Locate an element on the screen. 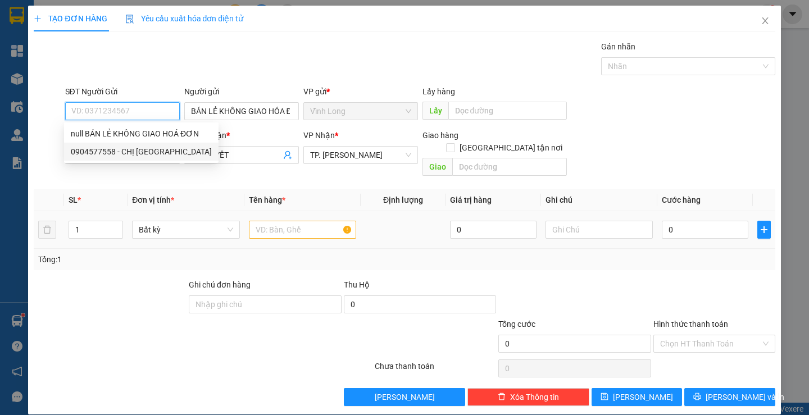 The width and height of the screenshot is (809, 415). div: 0901223026 is located at coordinates (118, 58).